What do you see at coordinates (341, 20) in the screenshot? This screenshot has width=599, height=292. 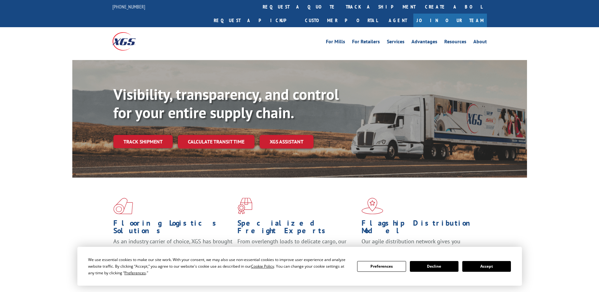 I see `a: Customer Portal` at bounding box center [341, 20].